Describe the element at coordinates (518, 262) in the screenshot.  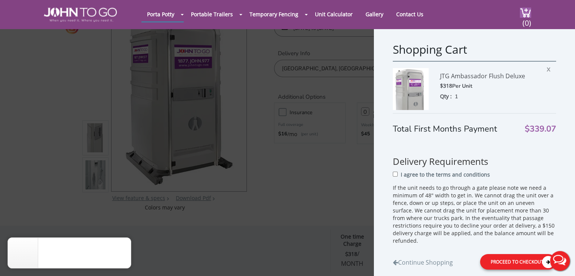
I see `div: Proceed to Checkout` at that location.